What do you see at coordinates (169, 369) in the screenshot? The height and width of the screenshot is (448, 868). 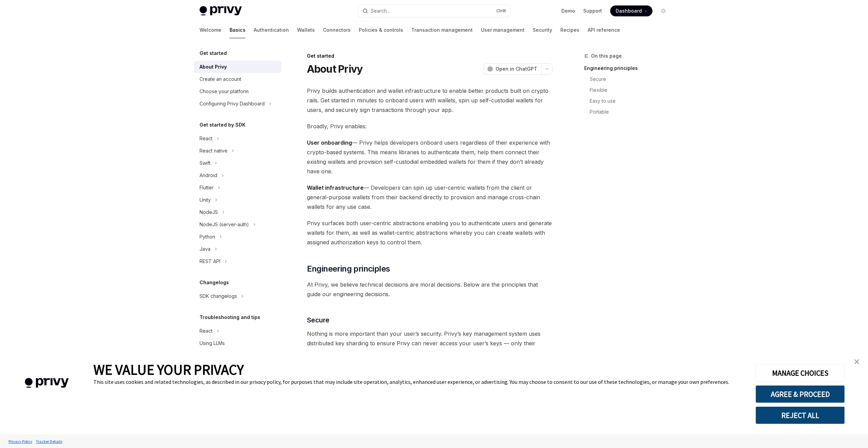 I see `span: WE VALUE YOUR PRIVACY` at bounding box center [169, 369].